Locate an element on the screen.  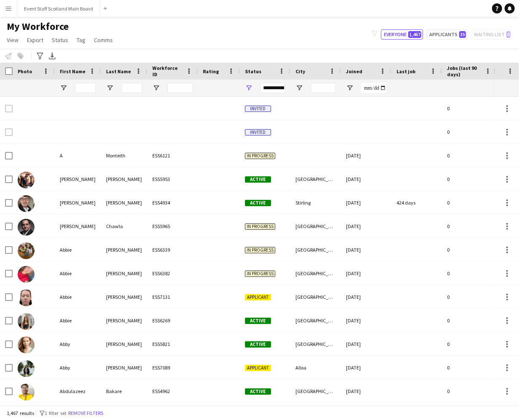
a: Comms is located at coordinates (103, 40).